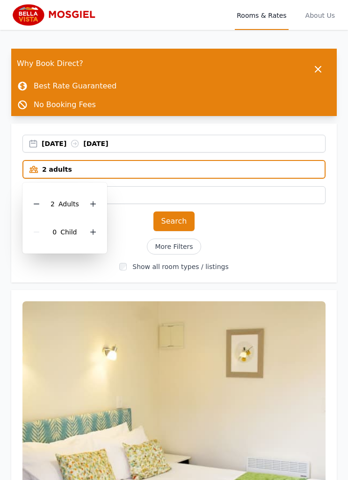 The image size is (348, 480). What do you see at coordinates (75, 86) in the screenshot?
I see `p: Best Rate Guaranteed` at bounding box center [75, 86].